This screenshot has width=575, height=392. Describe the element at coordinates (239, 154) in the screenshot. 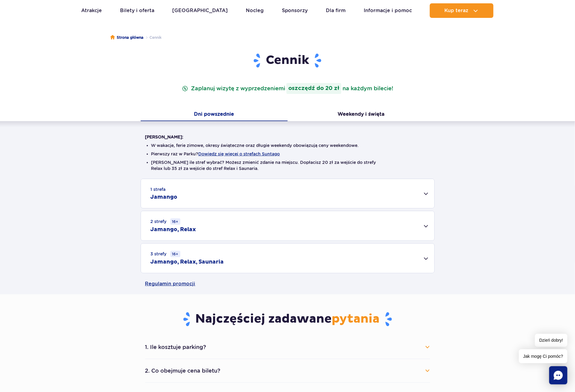

I see `button: Dowiedz się więcej o strefach Suntago` at that location.